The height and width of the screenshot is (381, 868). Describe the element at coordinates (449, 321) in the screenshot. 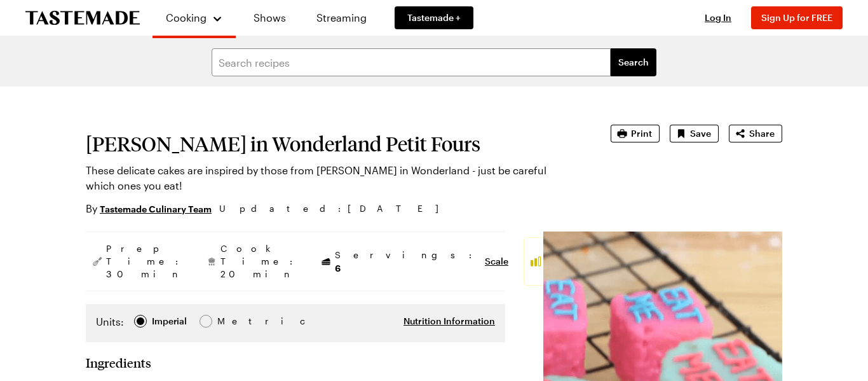

I see `span: Nutrition Information` at that location.